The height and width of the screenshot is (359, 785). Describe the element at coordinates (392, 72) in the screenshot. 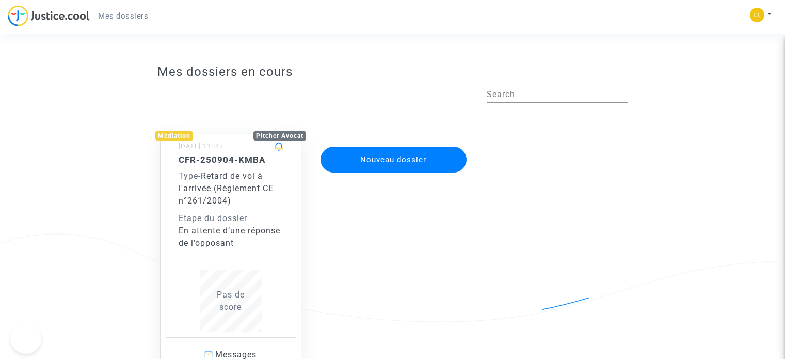

I see `h3: Mes dossiers en cours` at that location.